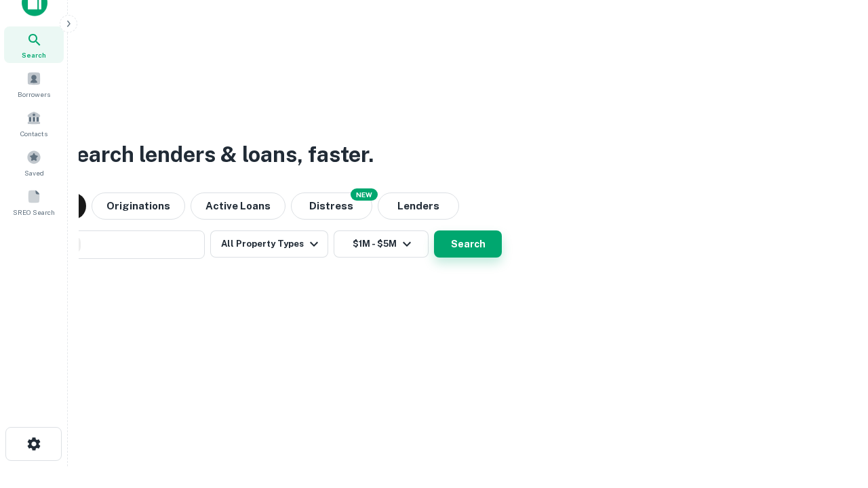 This screenshot has width=868, height=488. What do you see at coordinates (34, 202) in the screenshot?
I see `div: SREO Search` at bounding box center [34, 202].